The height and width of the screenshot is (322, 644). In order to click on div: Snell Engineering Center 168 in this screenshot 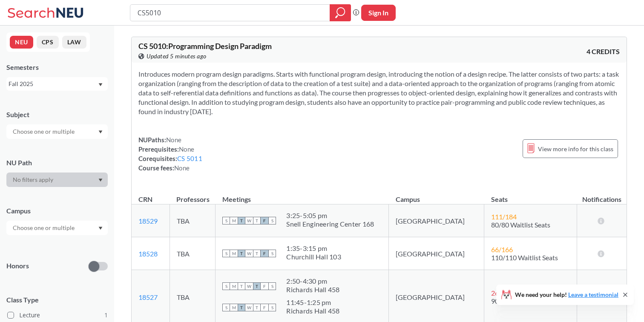, I will do `click(330, 224)`.